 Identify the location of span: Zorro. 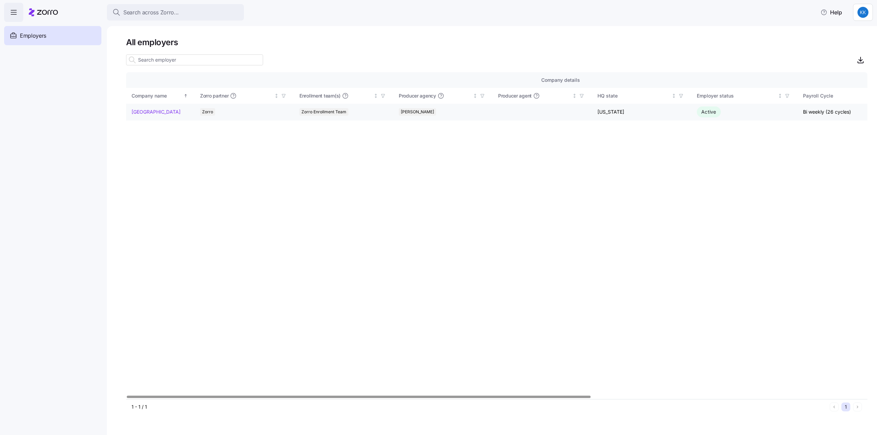
(208, 112).